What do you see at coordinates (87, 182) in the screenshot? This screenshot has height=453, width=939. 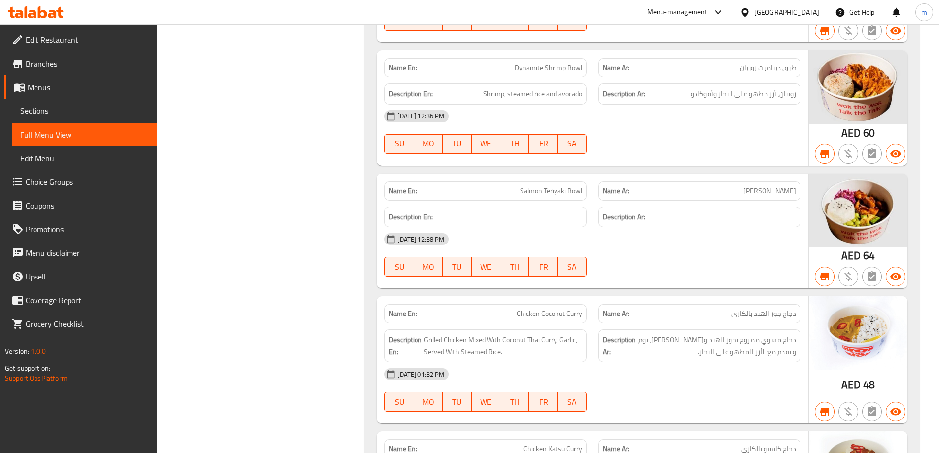 I see `span: Choice Groups` at bounding box center [87, 182].